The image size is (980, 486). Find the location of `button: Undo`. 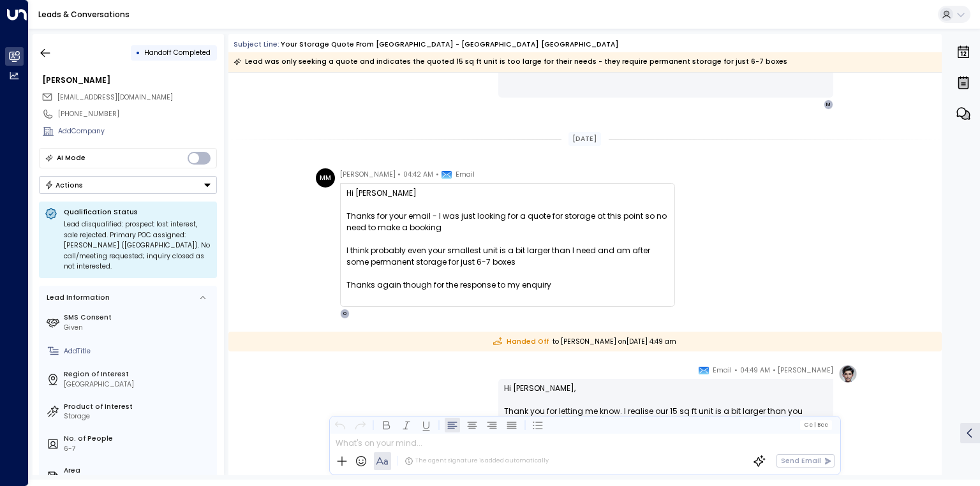

button: Undo is located at coordinates (340, 425).